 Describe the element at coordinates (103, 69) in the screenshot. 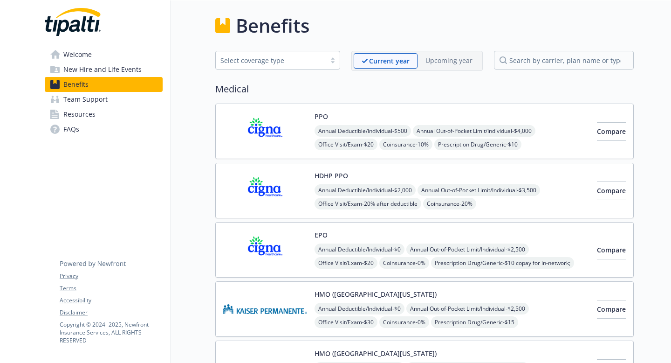

I see `a: New Hire and Life Events` at that location.